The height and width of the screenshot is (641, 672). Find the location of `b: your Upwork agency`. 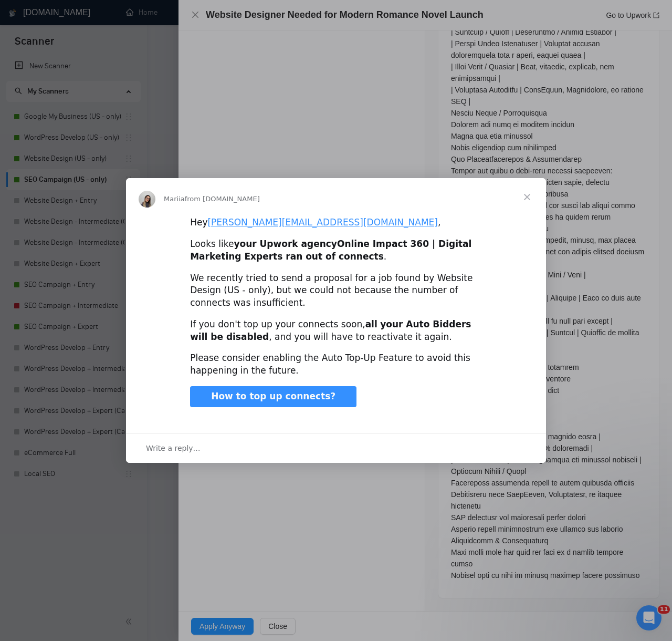

b: your Upwork agency is located at coordinates (285, 244).